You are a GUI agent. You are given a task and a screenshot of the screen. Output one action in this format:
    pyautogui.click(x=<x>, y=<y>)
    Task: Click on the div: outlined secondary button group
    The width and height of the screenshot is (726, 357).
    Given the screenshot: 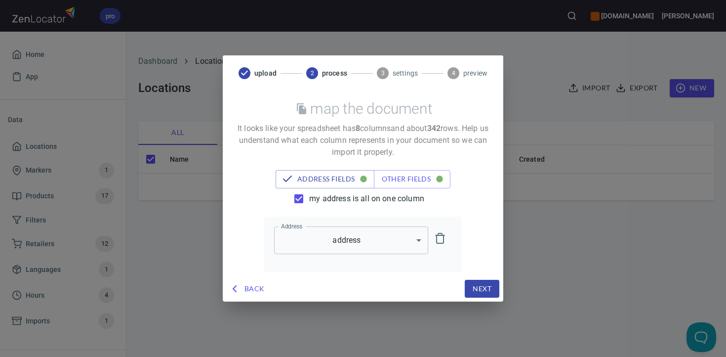 What is the action you would take?
    pyautogui.click(x=363, y=179)
    